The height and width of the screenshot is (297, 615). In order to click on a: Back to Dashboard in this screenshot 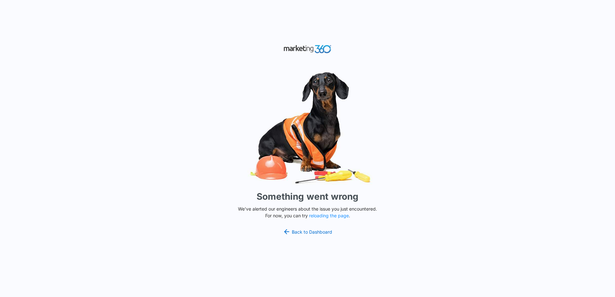, I will do `click(308, 232)`.